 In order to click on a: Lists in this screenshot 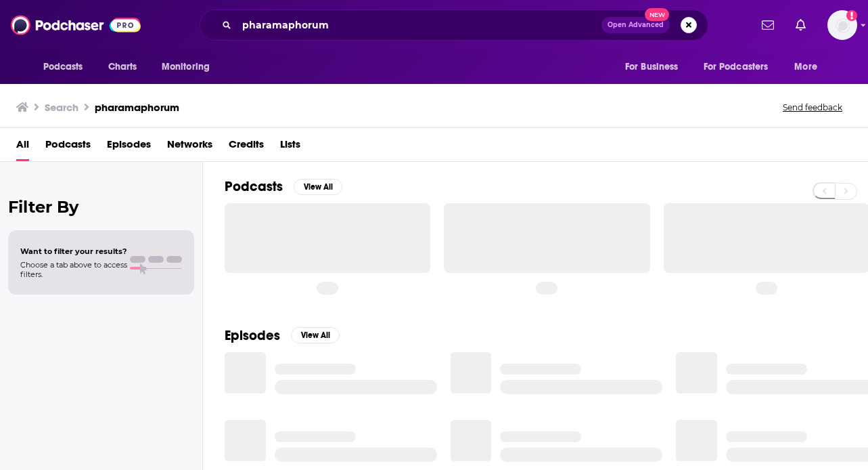, I will do `click(290, 147)`.